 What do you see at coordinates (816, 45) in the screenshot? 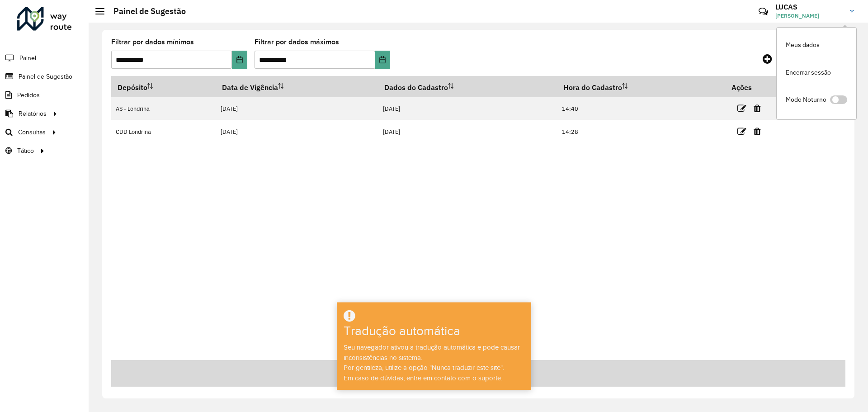
I see `a: Meus dados` at bounding box center [816, 45].